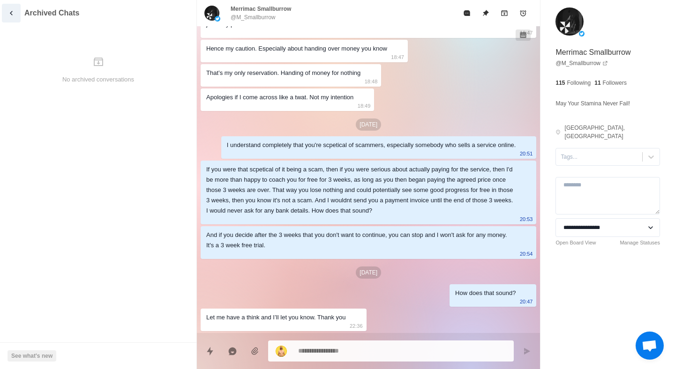 Image resolution: width=675 pixels, height=369 pixels. Describe the element at coordinates (11, 13) in the screenshot. I see `button: back` at that location.